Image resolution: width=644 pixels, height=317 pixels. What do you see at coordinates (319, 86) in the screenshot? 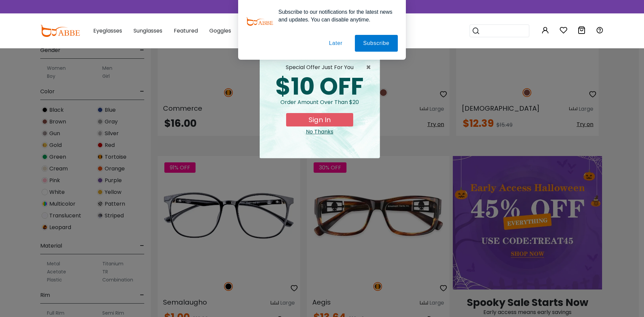
I see `div: $10 OFF` at bounding box center [319, 86].